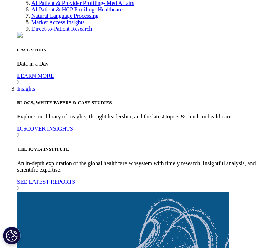 This screenshot has width=268, height=248. I want to click on h5: BLOGS, WHITE PAPERS & CASE STUDIES, so click(141, 103).